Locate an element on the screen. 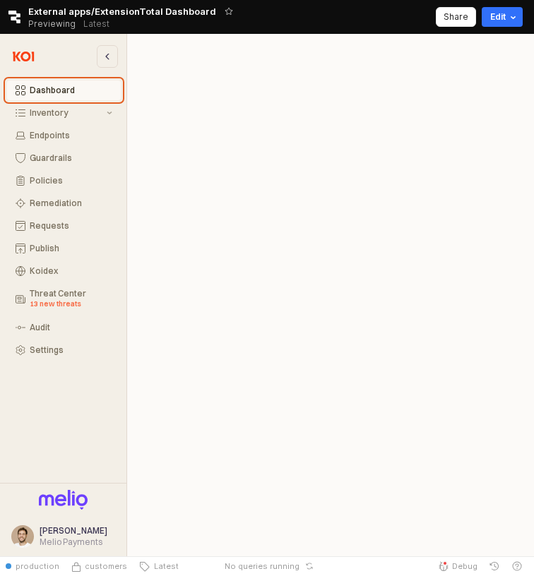 The image size is (534, 576). button: Latest is located at coordinates (158, 566).